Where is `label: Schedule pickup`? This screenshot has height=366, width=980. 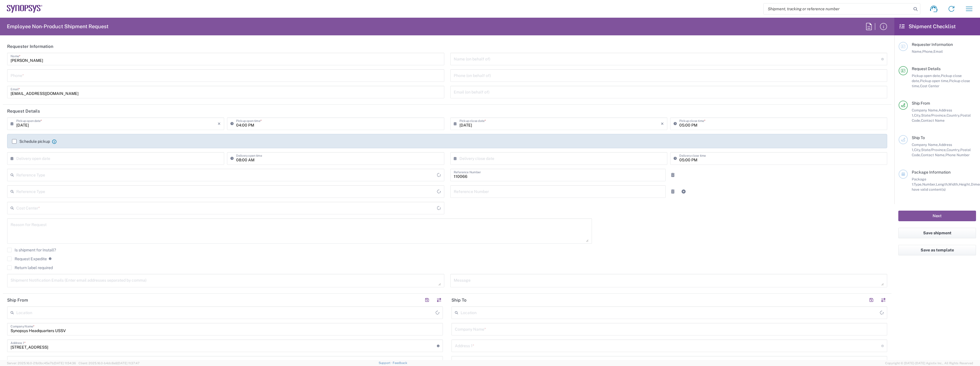
label: Schedule pickup is located at coordinates (31, 141).